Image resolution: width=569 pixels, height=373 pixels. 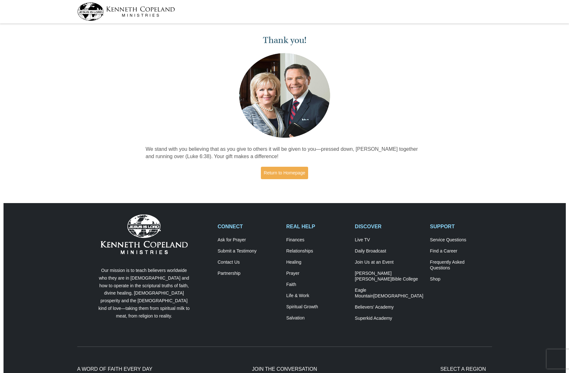 What do you see at coordinates (389, 308) in the screenshot?
I see `a: Believers’ Academy` at bounding box center [389, 308].